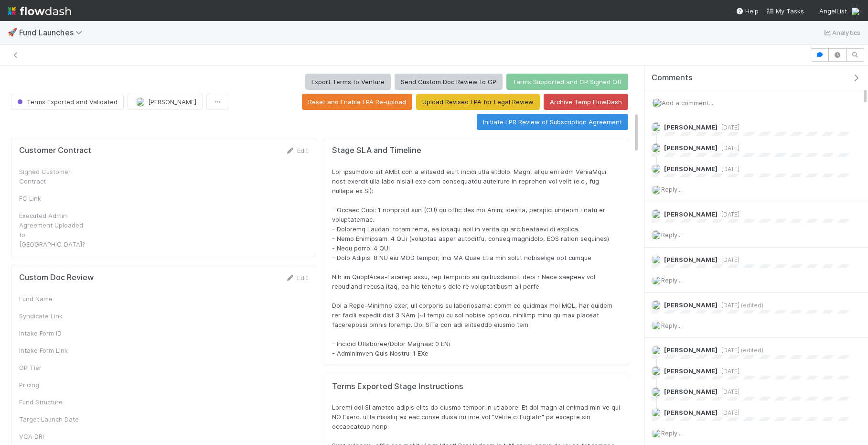 This screenshot has width=868, height=445. Describe the element at coordinates (656, 371) in the screenshot. I see `img: avatar_60d9c2d4-5636-42bf-bfcd-7078767691ab.png` at that location.